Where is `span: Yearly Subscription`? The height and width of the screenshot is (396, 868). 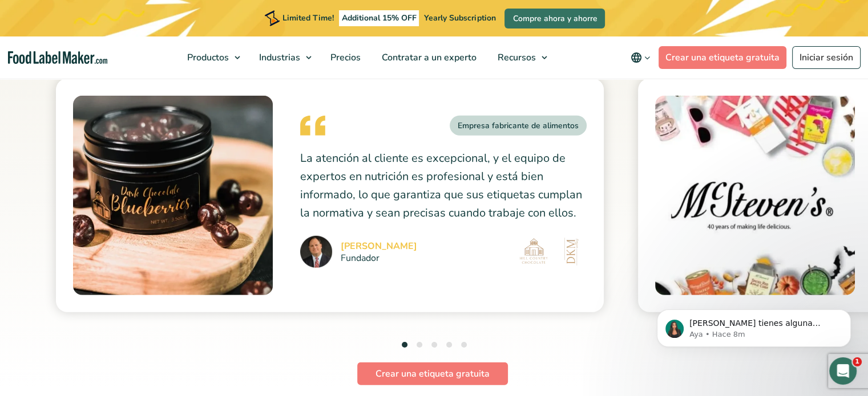
span: Yearly Subscription is located at coordinates (460, 18).